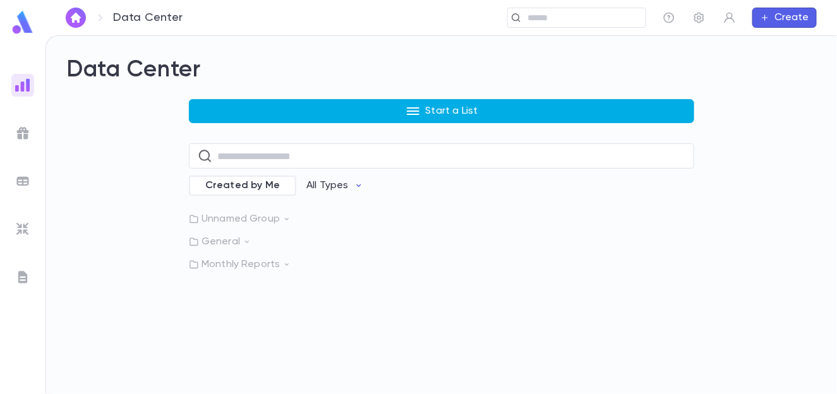 Image resolution: width=837 pixels, height=394 pixels. I want to click on button: All Types, so click(335, 186).